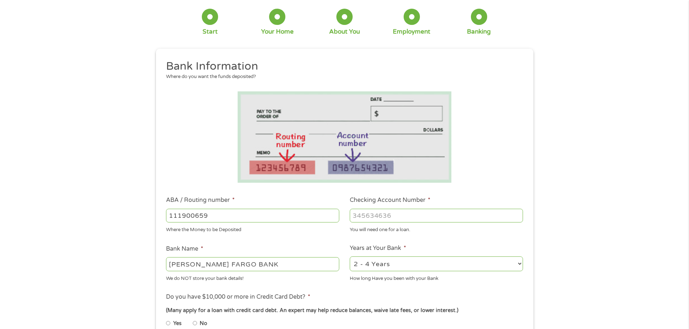  I want to click on input: 345634636, so click(436, 216).